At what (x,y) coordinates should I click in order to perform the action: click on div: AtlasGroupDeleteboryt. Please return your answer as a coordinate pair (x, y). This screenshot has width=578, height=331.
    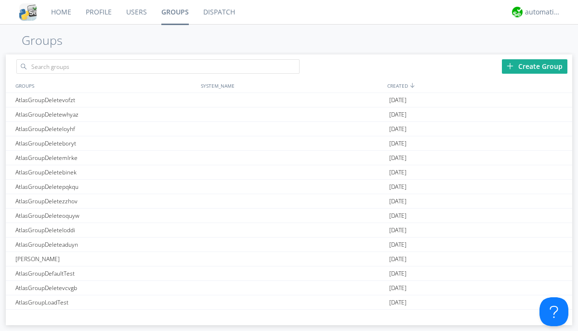
    Looking at the image, I should click on (105, 143).